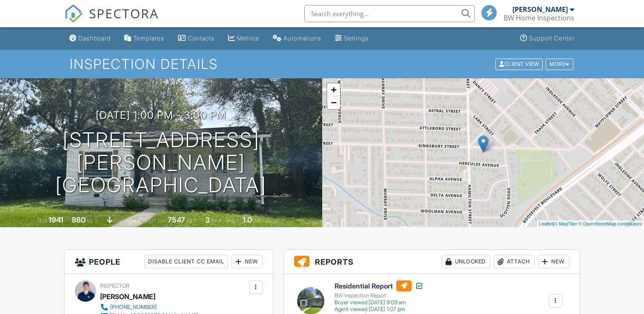 The width and height of the screenshot is (644, 314). Describe the element at coordinates (93, 221) in the screenshot. I see `span: sq. ft.` at that location.